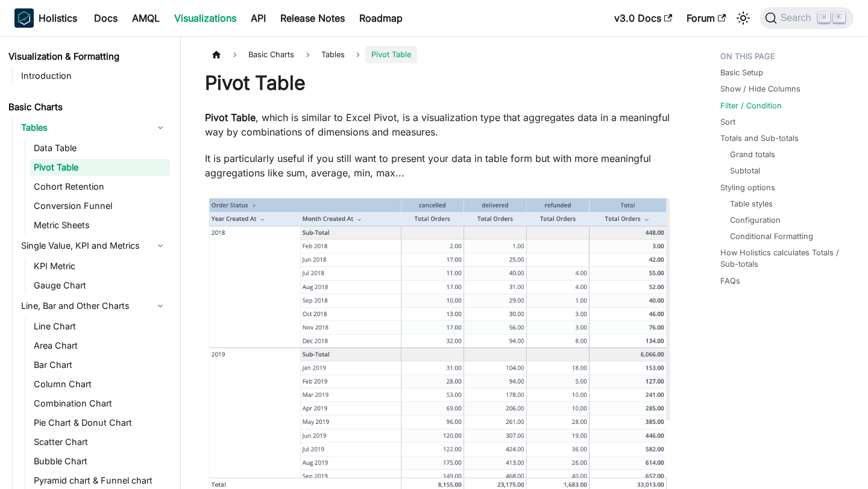 Image resolution: width=868 pixels, height=489 pixels. I want to click on a: Basic Setup, so click(741, 73).